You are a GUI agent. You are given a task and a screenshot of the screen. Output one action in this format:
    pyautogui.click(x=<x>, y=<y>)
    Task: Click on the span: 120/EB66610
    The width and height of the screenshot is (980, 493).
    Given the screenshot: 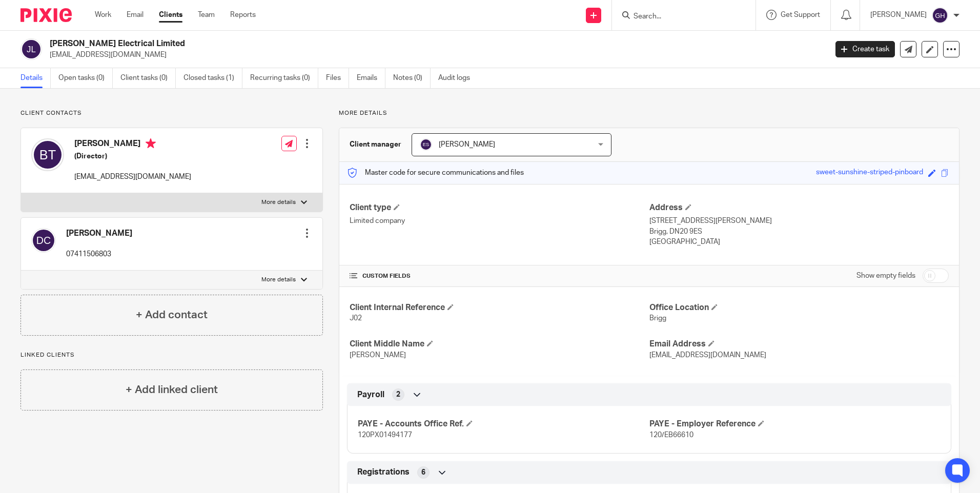 What is the action you would take?
    pyautogui.click(x=671, y=435)
    